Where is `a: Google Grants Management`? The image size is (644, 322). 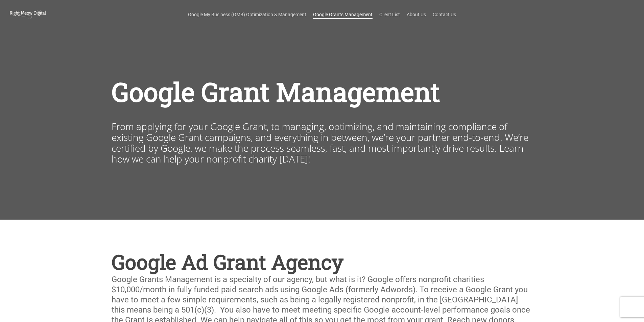 a: Google Grants Management is located at coordinates (343, 15).